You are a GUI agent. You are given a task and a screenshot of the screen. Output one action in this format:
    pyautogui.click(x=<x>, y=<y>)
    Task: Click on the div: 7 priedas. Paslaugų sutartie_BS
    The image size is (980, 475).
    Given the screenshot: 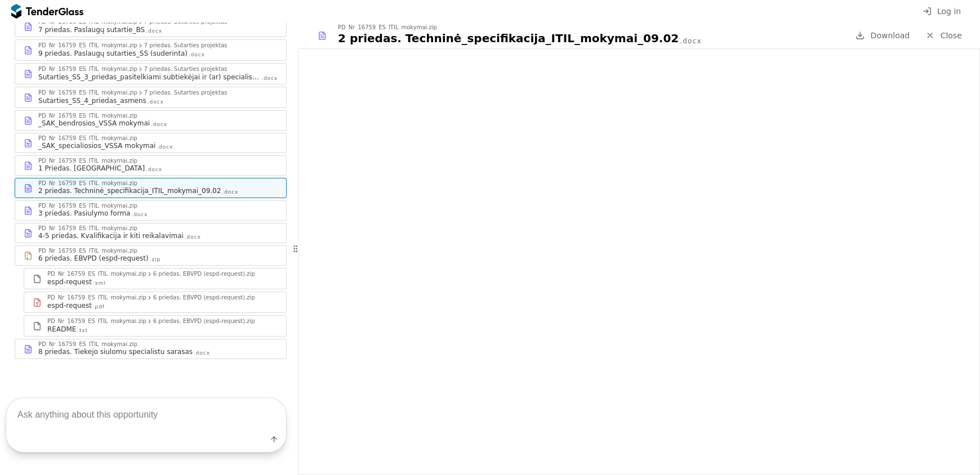 What is the action you would take?
    pyautogui.click(x=91, y=30)
    